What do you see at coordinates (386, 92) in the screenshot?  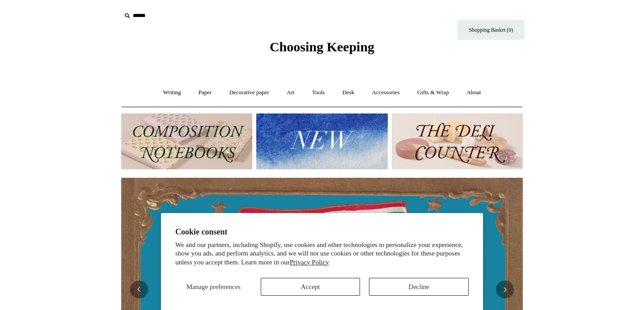 I see `a: Accessories` at bounding box center [386, 92].